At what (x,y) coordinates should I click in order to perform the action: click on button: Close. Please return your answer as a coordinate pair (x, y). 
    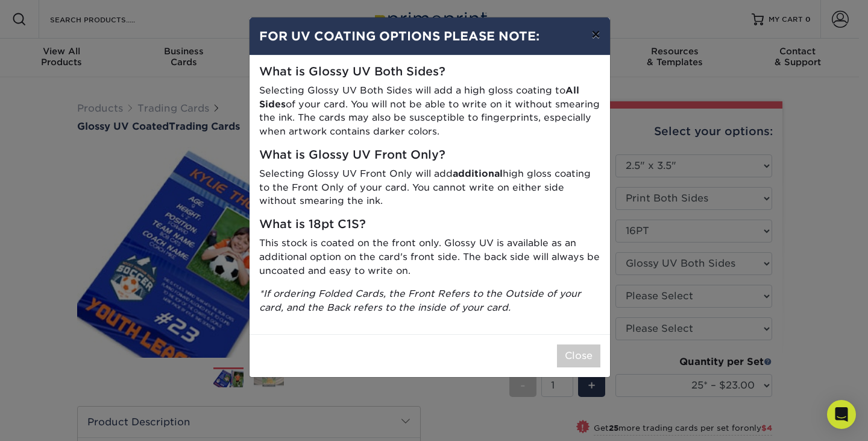
    Looking at the image, I should click on (579, 355).